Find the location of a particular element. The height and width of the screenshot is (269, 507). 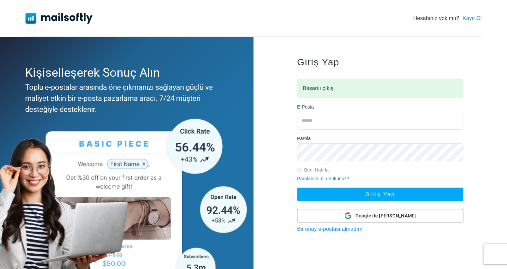

div: Başarılı çıkış. is located at coordinates (381, 89).